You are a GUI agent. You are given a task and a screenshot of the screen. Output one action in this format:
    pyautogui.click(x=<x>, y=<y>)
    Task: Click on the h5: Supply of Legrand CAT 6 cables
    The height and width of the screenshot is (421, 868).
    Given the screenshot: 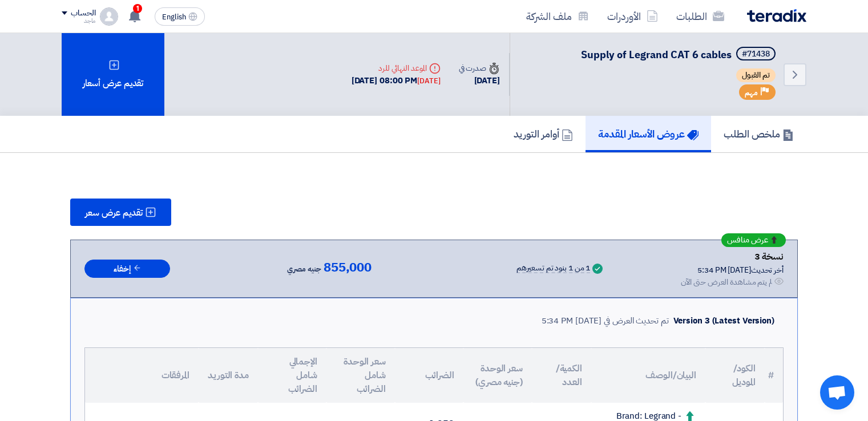 What is the action you would take?
    pyautogui.click(x=679, y=55)
    